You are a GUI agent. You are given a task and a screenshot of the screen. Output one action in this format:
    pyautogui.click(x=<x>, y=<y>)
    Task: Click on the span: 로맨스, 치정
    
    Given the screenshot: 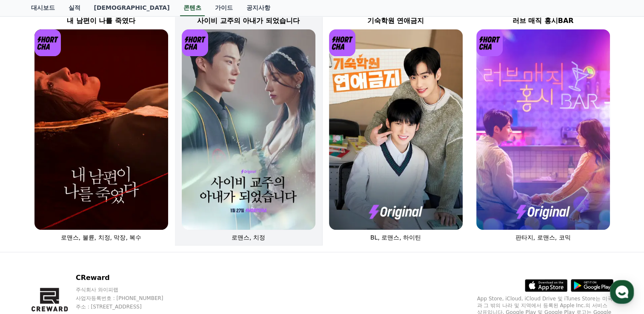 What is the action you would take?
    pyautogui.click(x=248, y=237)
    